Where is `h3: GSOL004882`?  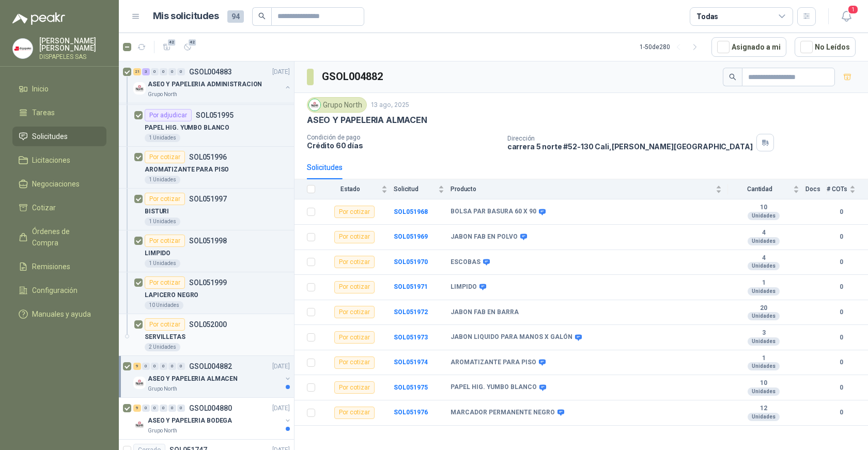
h3: GSOL004882 is located at coordinates (353, 76).